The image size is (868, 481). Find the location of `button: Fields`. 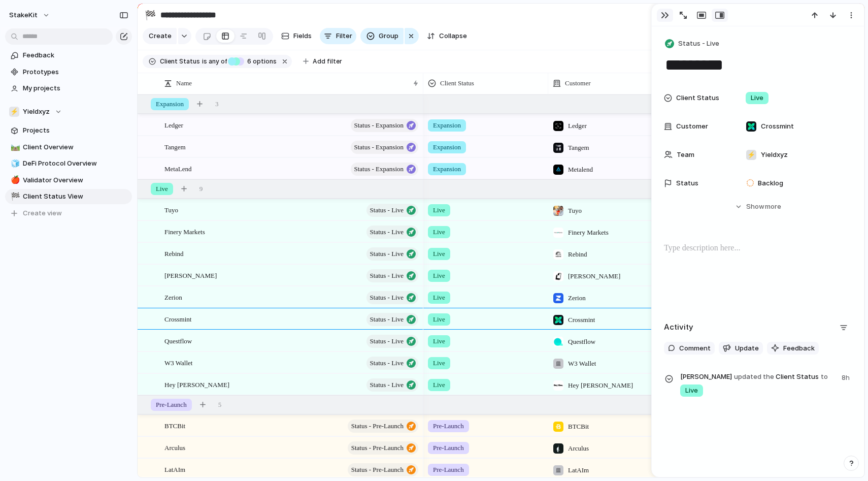

button: Fields is located at coordinates (297, 36).